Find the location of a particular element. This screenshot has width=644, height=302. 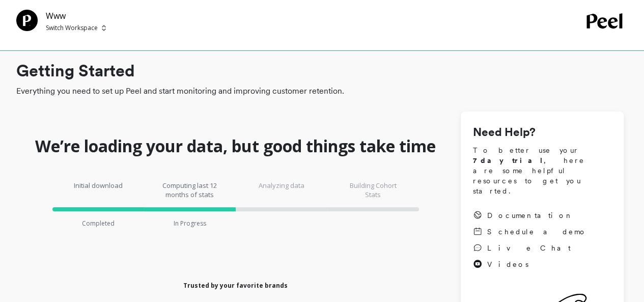

p: Computing last 12 months of stats is located at coordinates (190, 190).